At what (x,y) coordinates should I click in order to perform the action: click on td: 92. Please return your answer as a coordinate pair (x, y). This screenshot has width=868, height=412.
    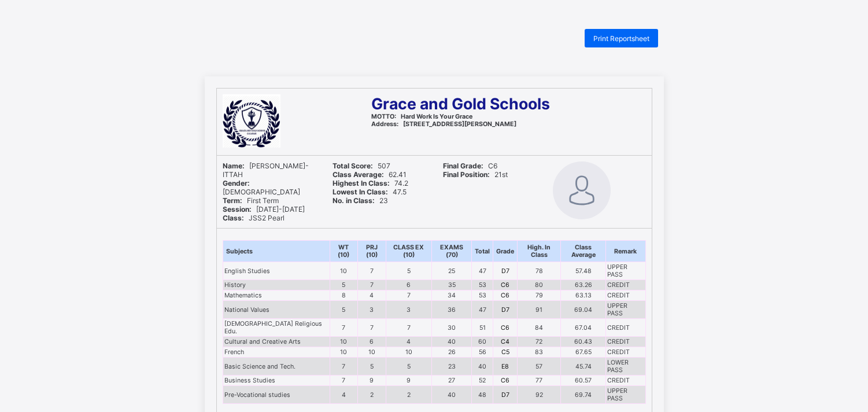
    Looking at the image, I should click on (539, 395).